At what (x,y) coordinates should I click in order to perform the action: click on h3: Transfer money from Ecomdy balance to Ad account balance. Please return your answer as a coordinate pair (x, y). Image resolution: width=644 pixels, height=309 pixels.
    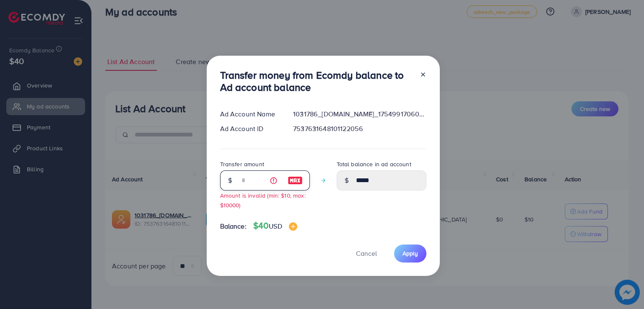
    Looking at the image, I should click on (317, 81).